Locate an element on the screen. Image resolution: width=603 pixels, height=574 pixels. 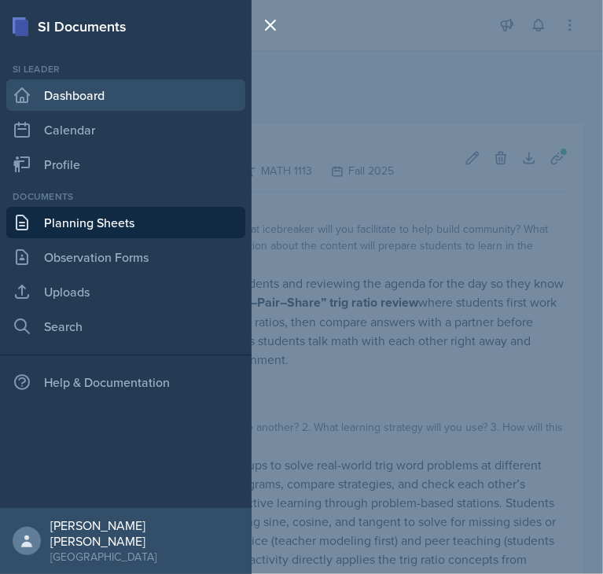
a: Search is located at coordinates (126, 326).